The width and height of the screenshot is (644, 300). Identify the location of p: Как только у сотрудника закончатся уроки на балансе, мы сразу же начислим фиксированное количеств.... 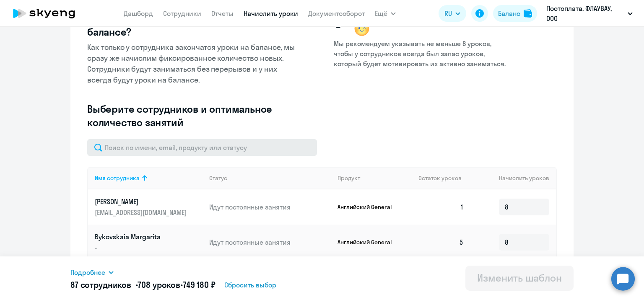
(193, 64).